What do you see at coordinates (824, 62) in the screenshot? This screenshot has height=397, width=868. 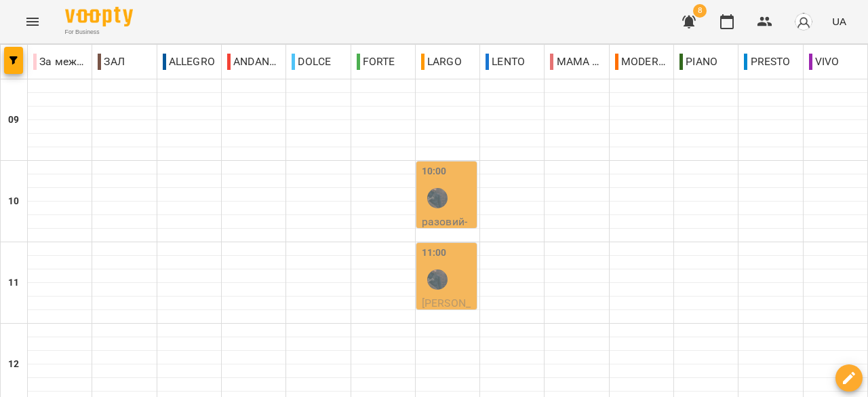 I see `p: VIVO` at bounding box center [824, 62].